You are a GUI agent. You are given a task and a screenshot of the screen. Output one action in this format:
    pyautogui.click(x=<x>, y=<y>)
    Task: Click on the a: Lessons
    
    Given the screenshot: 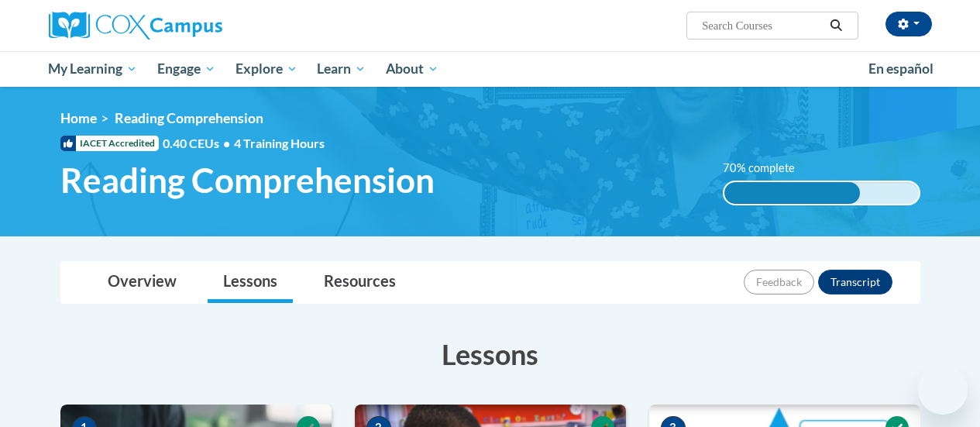 What is the action you would take?
    pyautogui.click(x=251, y=283)
    